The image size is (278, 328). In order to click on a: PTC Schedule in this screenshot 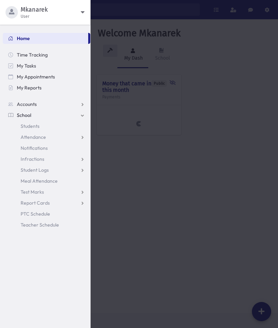, I will do `click(46, 214)`.